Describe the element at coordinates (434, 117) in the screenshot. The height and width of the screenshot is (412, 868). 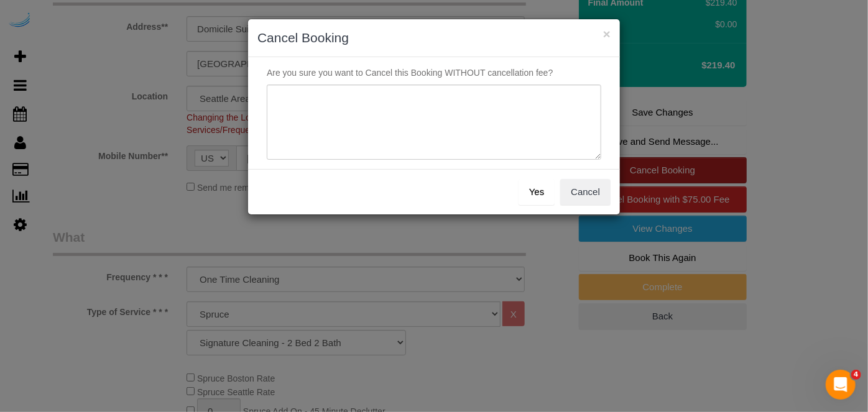
I see `sui-modal: Cancel Booking` at that location.